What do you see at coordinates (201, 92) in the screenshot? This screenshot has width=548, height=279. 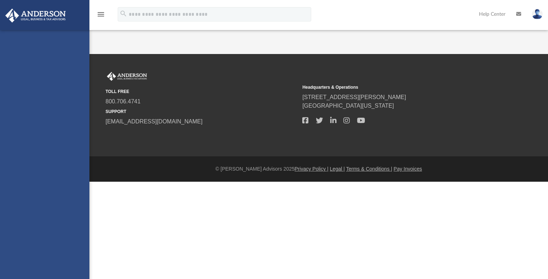 I see `small: TOLL FREE` at bounding box center [201, 92].